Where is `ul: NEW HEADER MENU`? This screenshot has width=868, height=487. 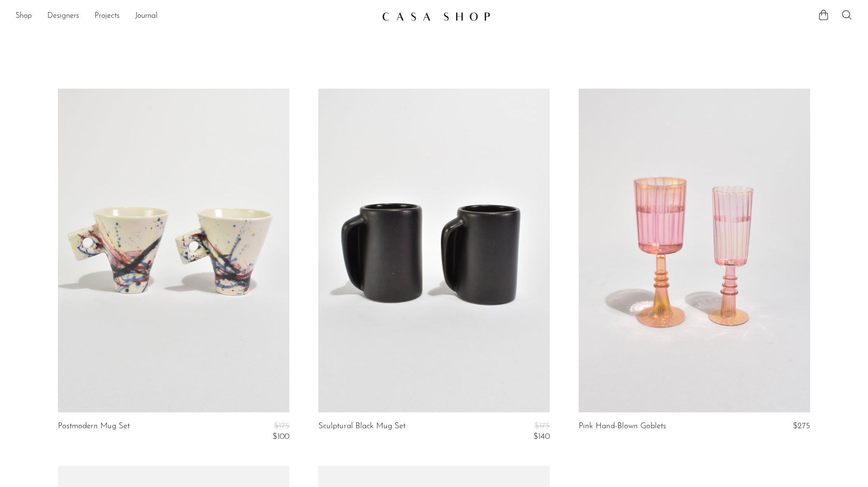 ul: NEW HEADER MENU is located at coordinates (194, 16).